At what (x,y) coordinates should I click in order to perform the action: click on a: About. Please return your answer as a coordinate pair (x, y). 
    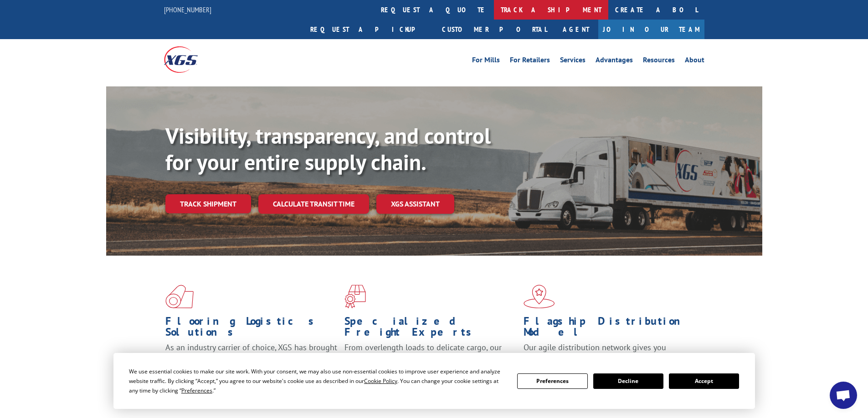
    Looking at the image, I should click on (695, 61).